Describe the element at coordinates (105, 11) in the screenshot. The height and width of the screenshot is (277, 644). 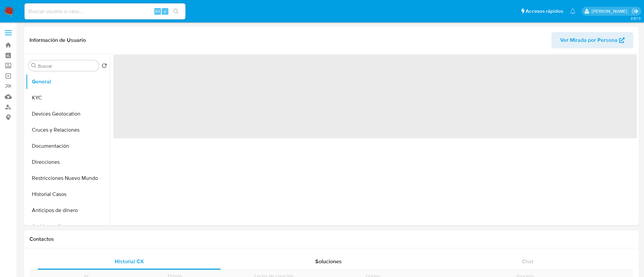
I see `input: Buscar usuario o caso...` at that location.